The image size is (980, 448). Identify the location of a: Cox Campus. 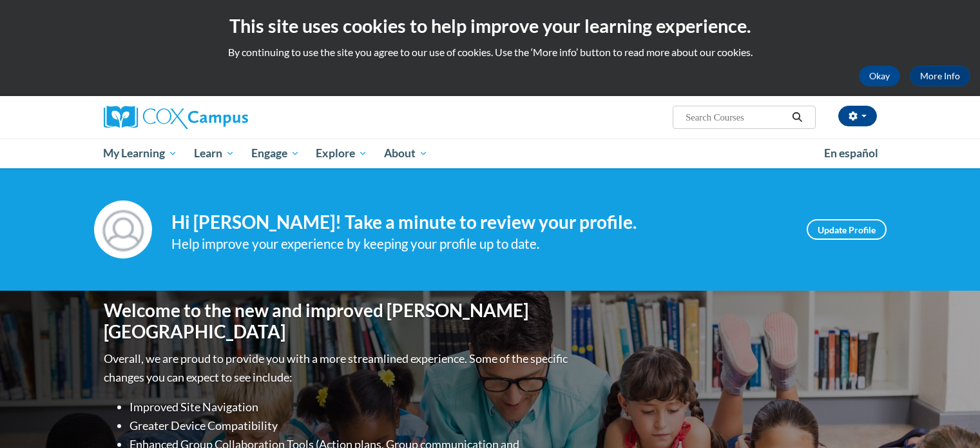
(226, 117).